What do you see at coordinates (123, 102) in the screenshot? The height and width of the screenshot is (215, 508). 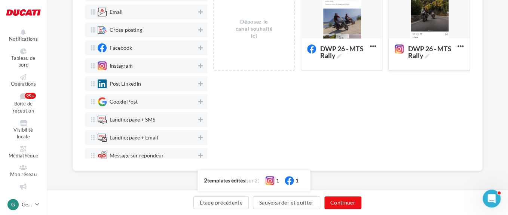 I see `div: Google Post` at bounding box center [123, 102].